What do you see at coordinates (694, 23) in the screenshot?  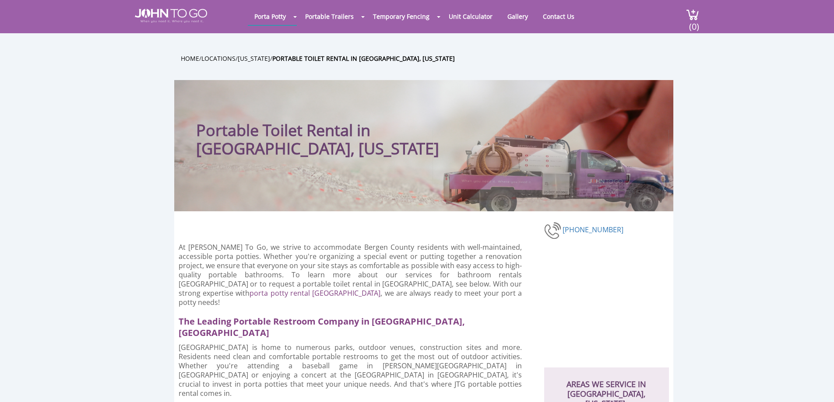 I see `span: (0)` at bounding box center [694, 23].